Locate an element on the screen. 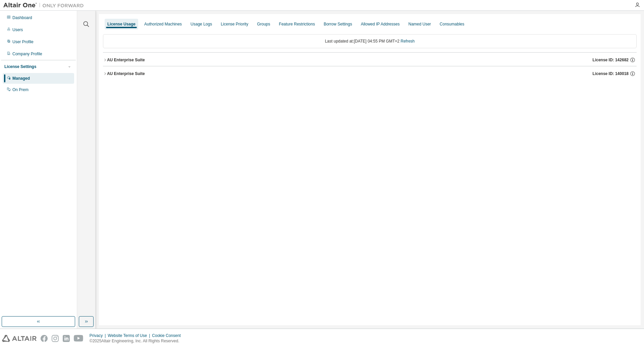 The image size is (644, 348). div: Privacy is located at coordinates (99, 336).